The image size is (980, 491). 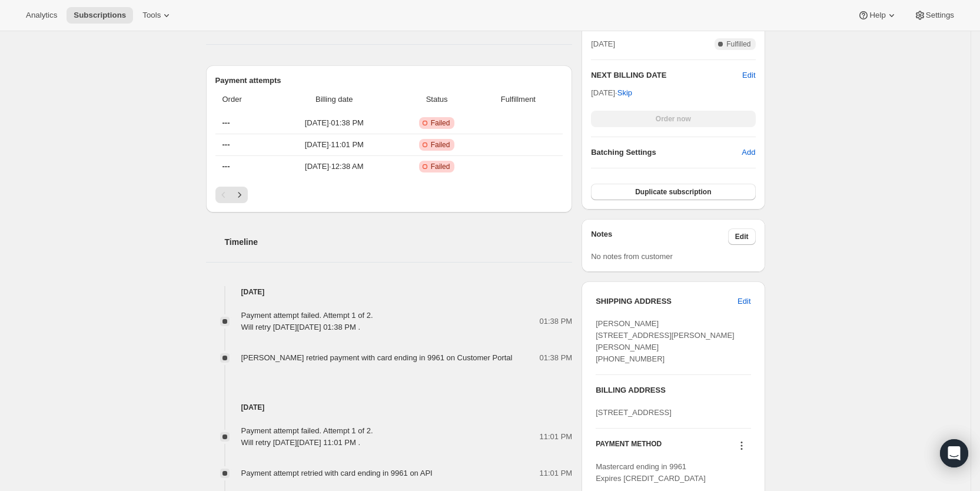 I want to click on button: Help, so click(x=877, y=15).